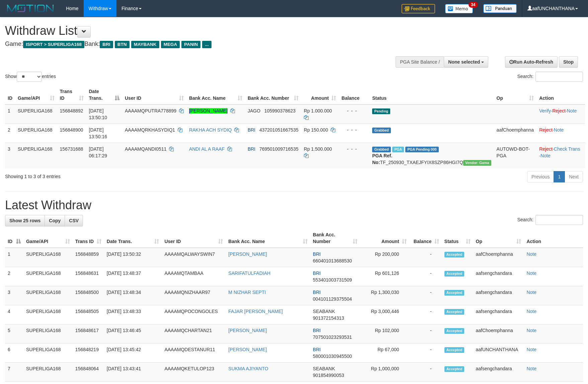  I want to click on th: User ID: activate to sort column ascending, so click(154, 94).